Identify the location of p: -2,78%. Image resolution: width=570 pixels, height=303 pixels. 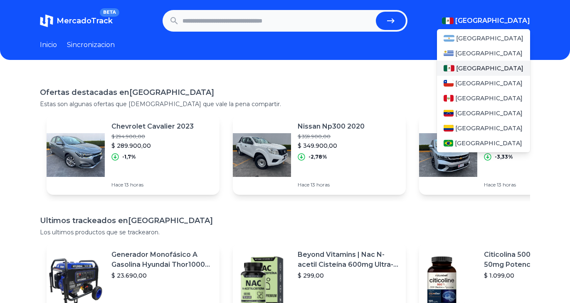
(318, 157).